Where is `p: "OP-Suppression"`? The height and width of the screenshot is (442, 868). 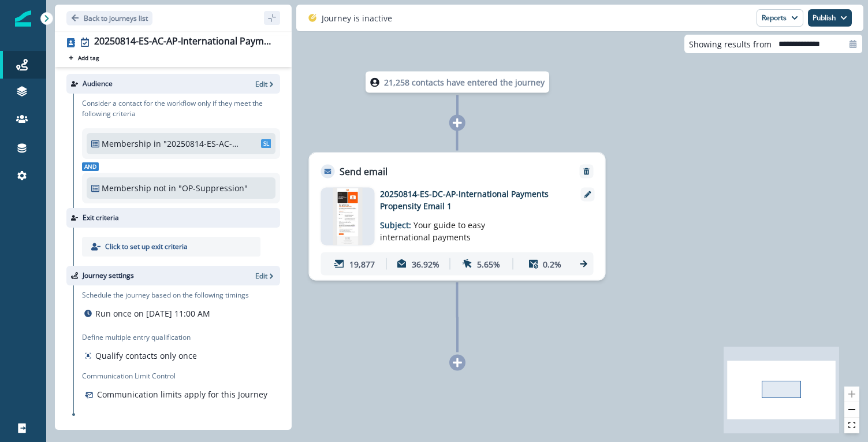
p: "OP-Suppression" is located at coordinates (217, 188).